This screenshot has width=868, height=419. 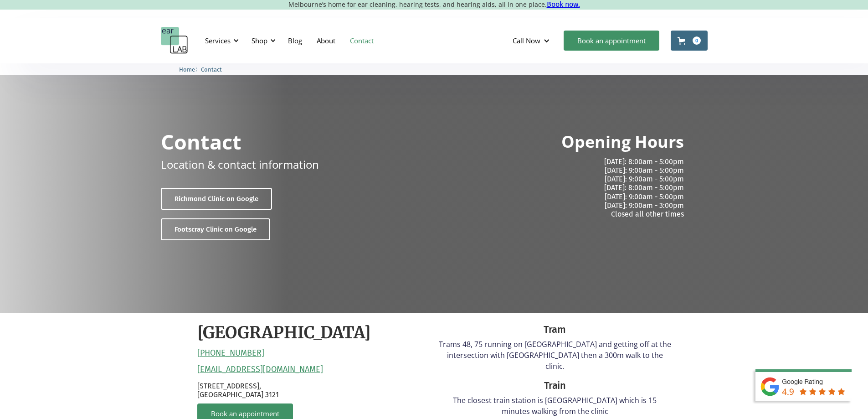 What do you see at coordinates (175, 40) in the screenshot?
I see `a: home` at bounding box center [175, 40].